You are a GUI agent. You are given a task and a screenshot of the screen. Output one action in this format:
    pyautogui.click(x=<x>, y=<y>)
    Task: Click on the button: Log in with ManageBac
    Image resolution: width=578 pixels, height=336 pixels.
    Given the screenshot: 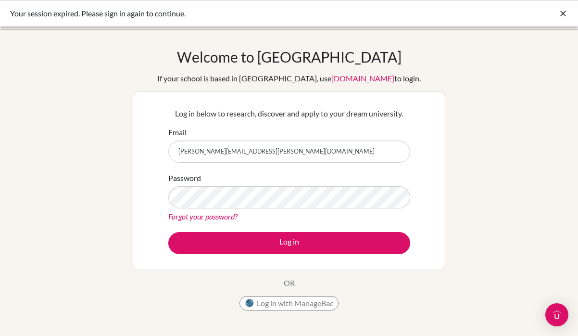 What is the action you would take?
    pyautogui.click(x=289, y=303)
    